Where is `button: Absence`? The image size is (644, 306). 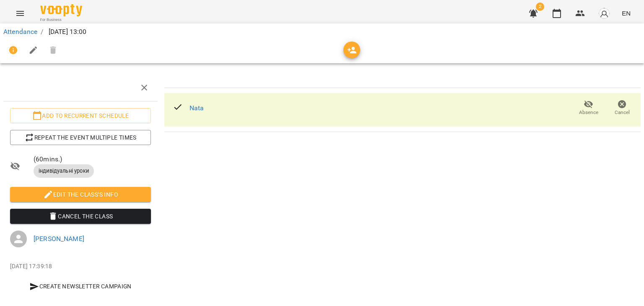 button: Absence is located at coordinates (589, 108).